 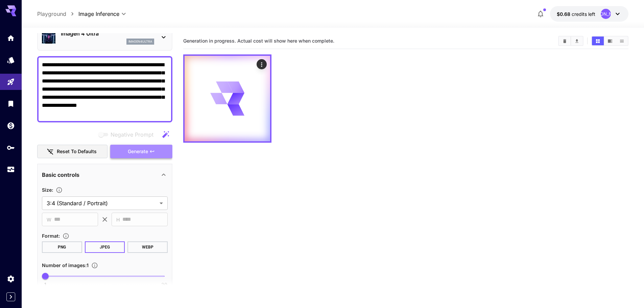 What do you see at coordinates (11, 147) in the screenshot?
I see `div: API Keys` at bounding box center [11, 147].